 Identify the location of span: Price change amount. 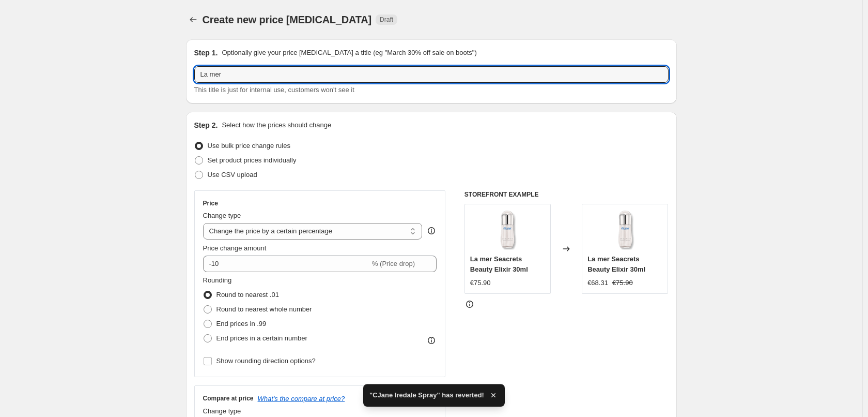
(235, 247).